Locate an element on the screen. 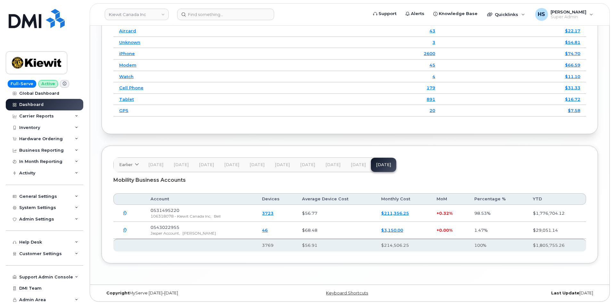  a: Aircard is located at coordinates (127, 31).